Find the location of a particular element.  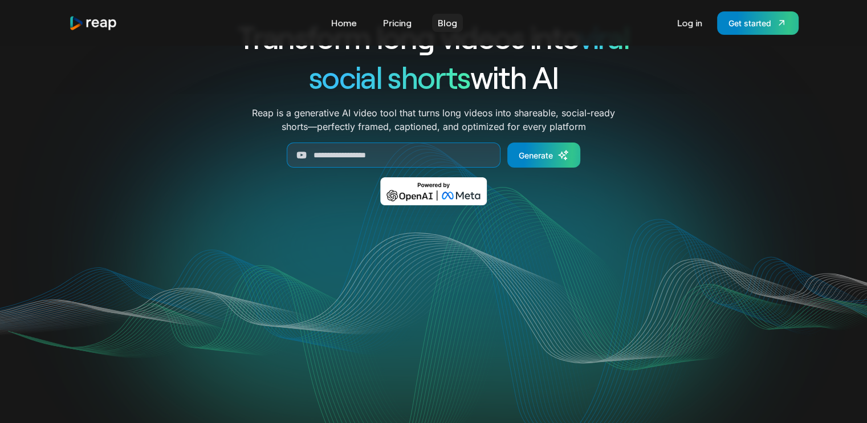

a: Get started is located at coordinates (758, 23).